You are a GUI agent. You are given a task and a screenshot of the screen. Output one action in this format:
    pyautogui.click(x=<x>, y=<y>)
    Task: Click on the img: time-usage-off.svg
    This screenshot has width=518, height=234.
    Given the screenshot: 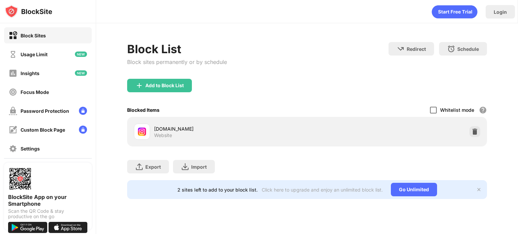 What is the action you would take?
    pyautogui.click(x=13, y=54)
    